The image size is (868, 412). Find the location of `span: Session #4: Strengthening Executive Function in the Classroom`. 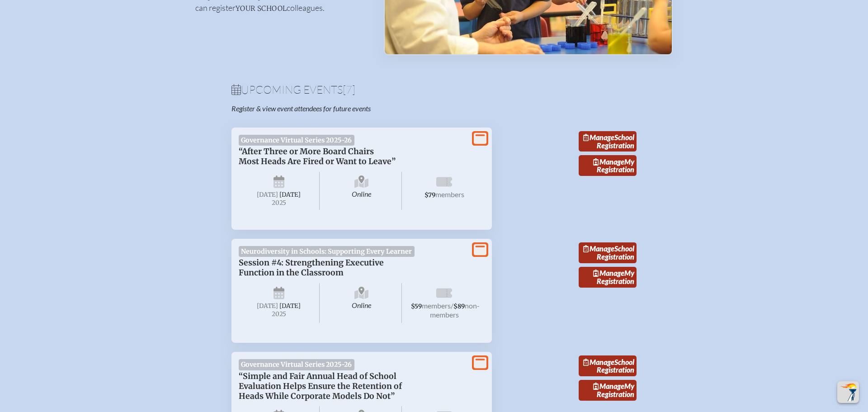

span: Session #4: Strengthening Executive Function in the Classroom is located at coordinates (311, 268).